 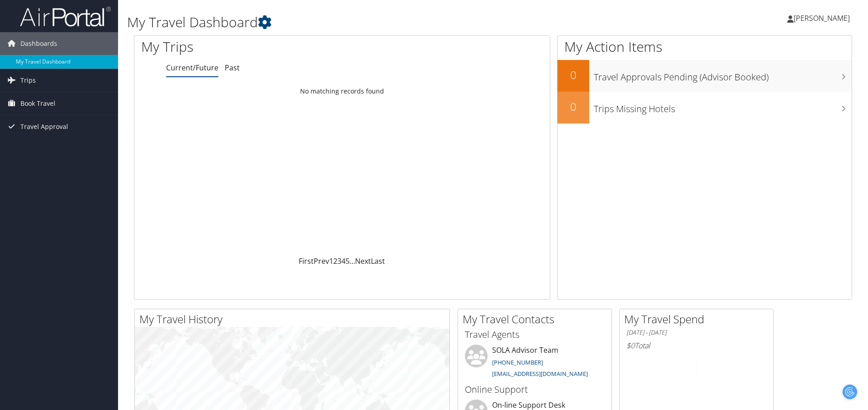 I want to click on h1: My Travel Dashboard, so click(x=371, y=22).